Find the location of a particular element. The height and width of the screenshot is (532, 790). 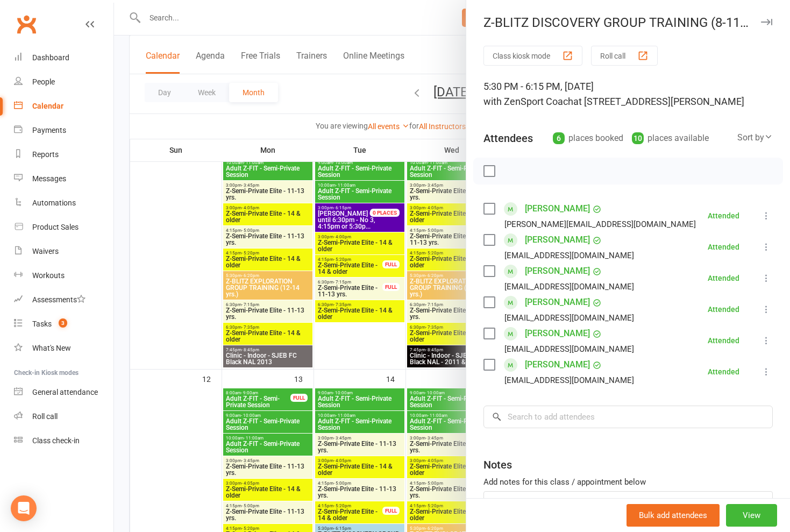

a: Tasks 3 is located at coordinates (64, 324).